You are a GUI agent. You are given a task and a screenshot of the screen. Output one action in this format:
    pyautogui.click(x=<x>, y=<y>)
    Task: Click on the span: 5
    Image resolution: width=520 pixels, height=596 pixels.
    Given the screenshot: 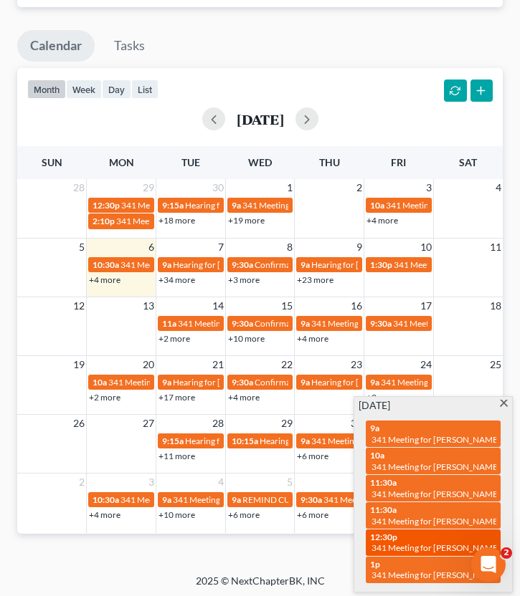 What is the action you would take?
    pyautogui.click(x=290, y=482)
    